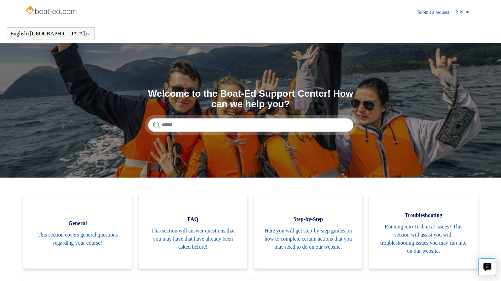 The image size is (501, 281). I want to click on span: FAQ, so click(193, 219).